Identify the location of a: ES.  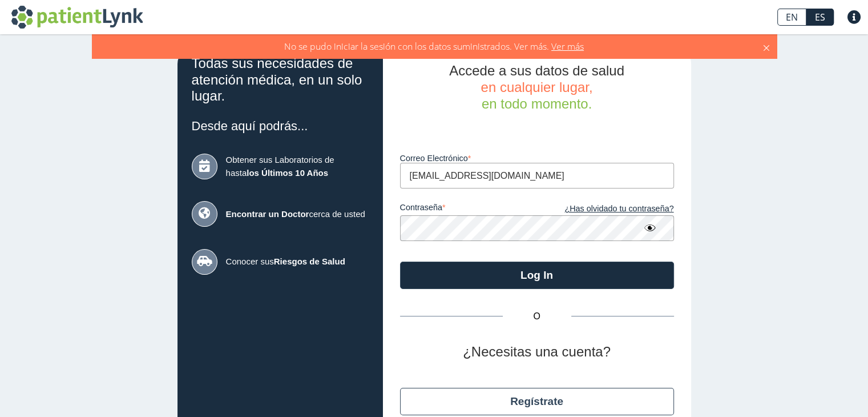
(820, 17).